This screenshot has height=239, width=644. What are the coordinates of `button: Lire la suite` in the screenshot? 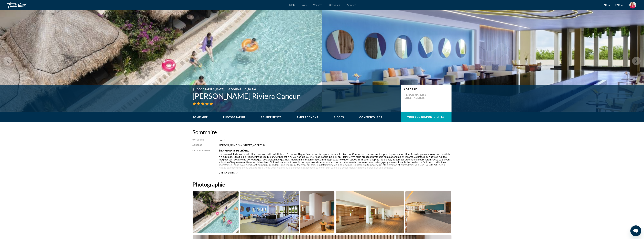 It's located at (228, 173).